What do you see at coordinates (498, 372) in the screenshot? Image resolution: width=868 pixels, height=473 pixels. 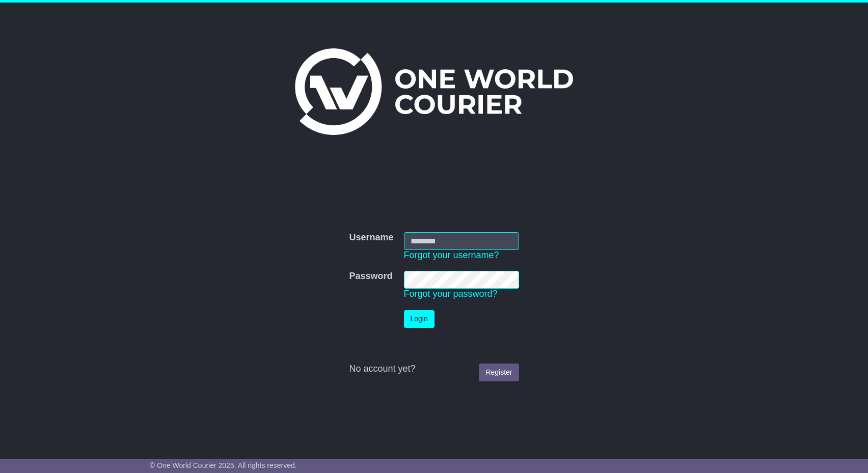 I see `a: Register` at bounding box center [498, 372].